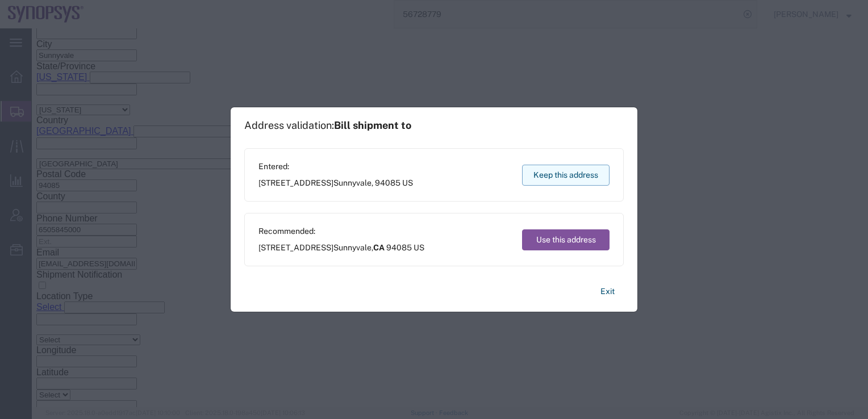  I want to click on button: Use this address, so click(566, 240).